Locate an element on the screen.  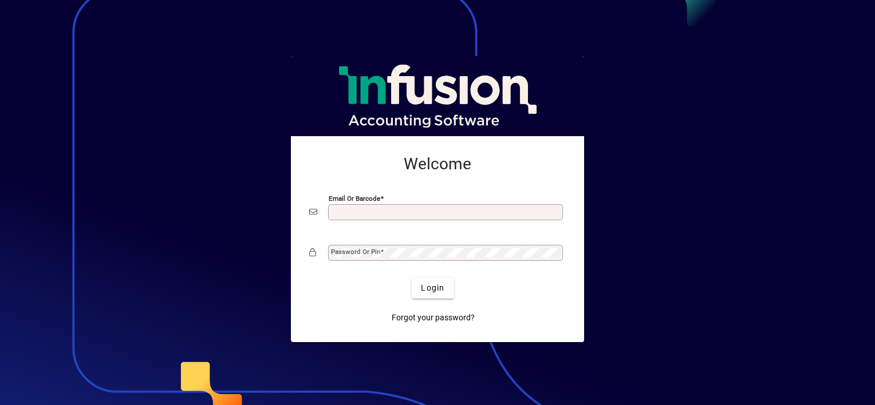
mat-label: Email or Barcode is located at coordinates (354, 198).